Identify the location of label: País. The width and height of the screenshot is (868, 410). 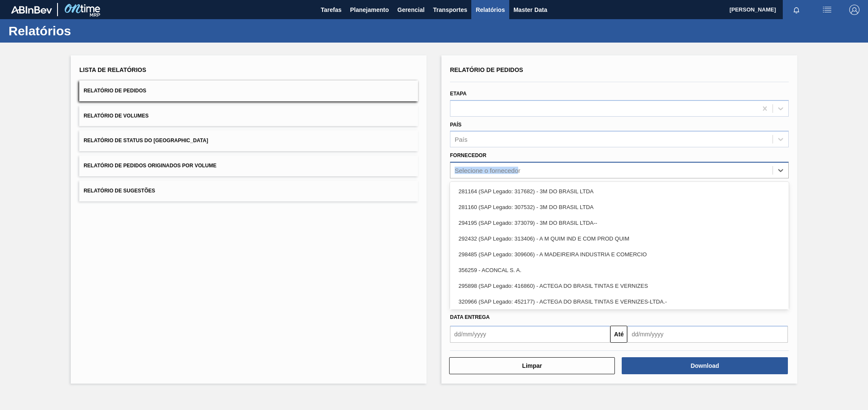
(456, 125).